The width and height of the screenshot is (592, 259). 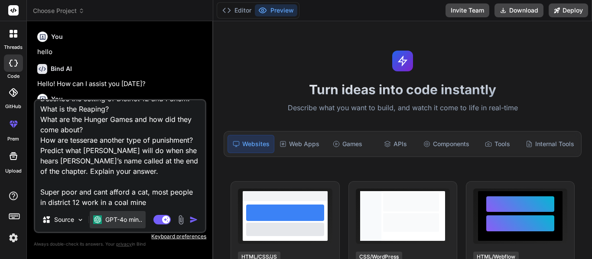 What do you see at coordinates (550, 144) in the screenshot?
I see `div: Internal Tools` at bounding box center [550, 144].